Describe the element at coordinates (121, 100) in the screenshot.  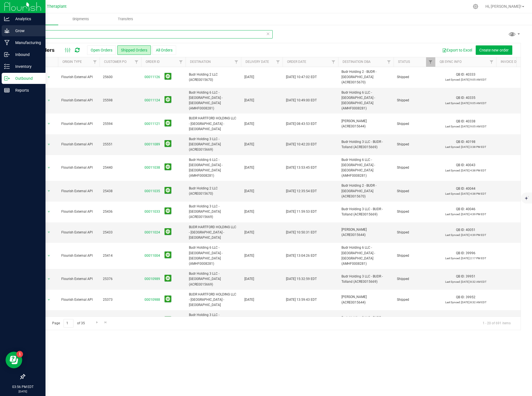
I see `span: 25598` at that location.